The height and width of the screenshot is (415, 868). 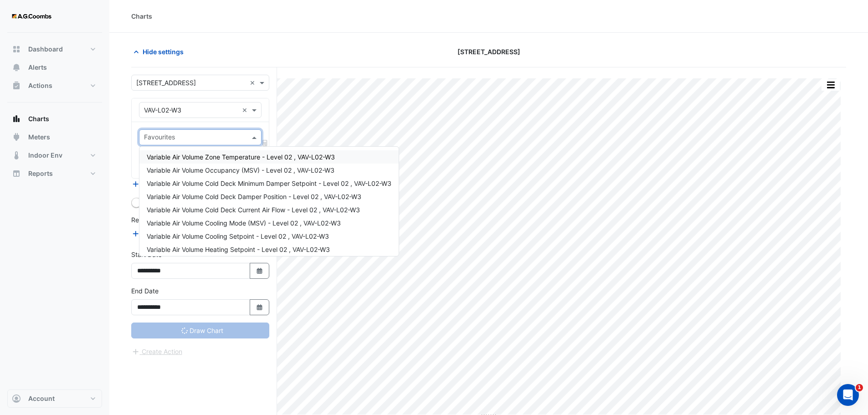 What do you see at coordinates (38, 67) in the screenshot?
I see `span: Alerts` at bounding box center [38, 67].